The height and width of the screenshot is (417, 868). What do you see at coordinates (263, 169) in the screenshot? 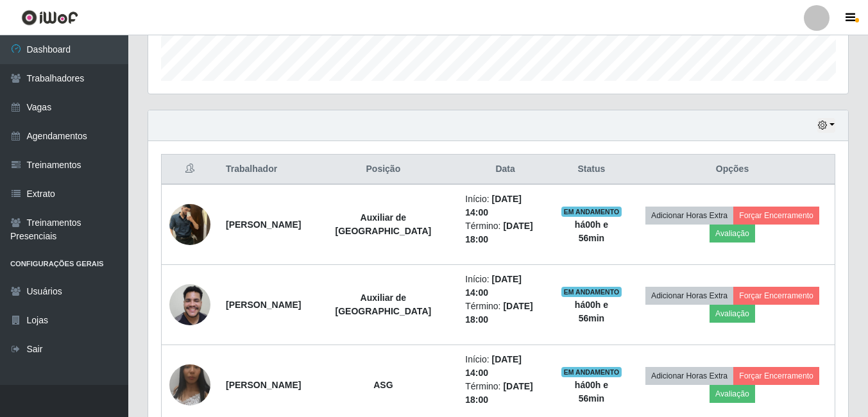
I see `th: Trabalhador` at bounding box center [263, 169].